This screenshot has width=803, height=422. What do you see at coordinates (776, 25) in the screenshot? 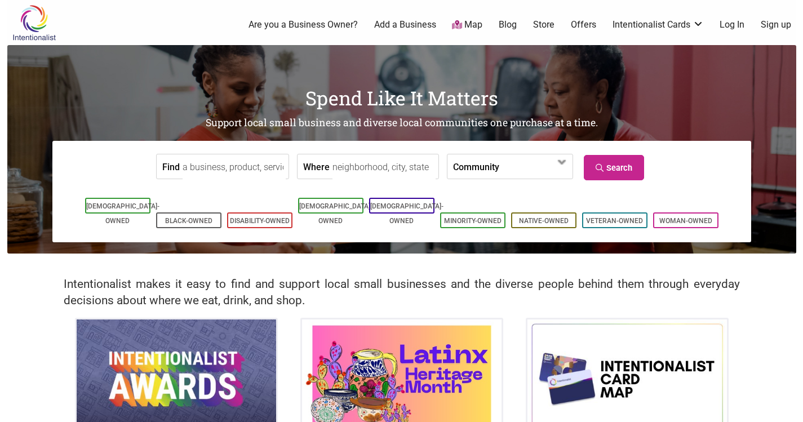
I see `a: Sign up` at bounding box center [776, 25].